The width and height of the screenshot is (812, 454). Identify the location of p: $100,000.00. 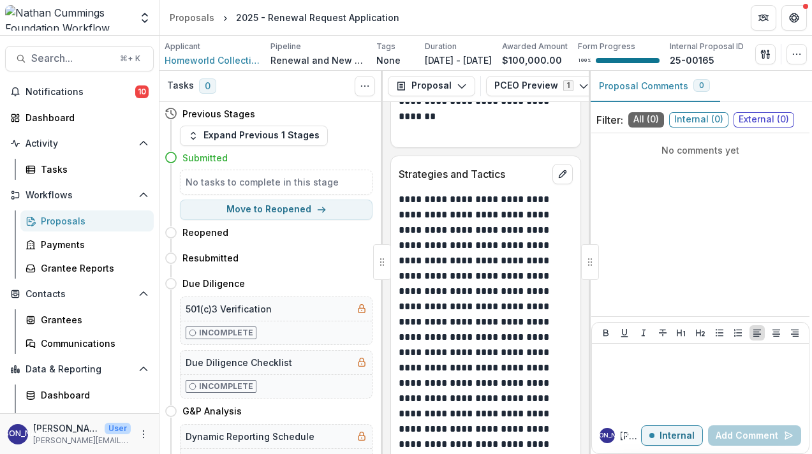
(532, 60).